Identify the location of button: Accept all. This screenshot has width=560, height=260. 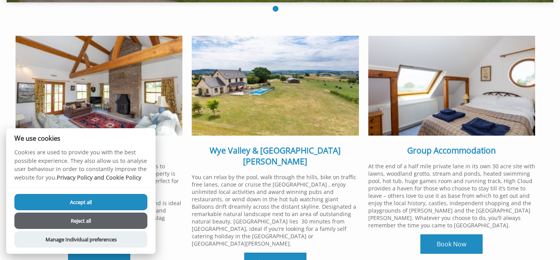
(81, 202).